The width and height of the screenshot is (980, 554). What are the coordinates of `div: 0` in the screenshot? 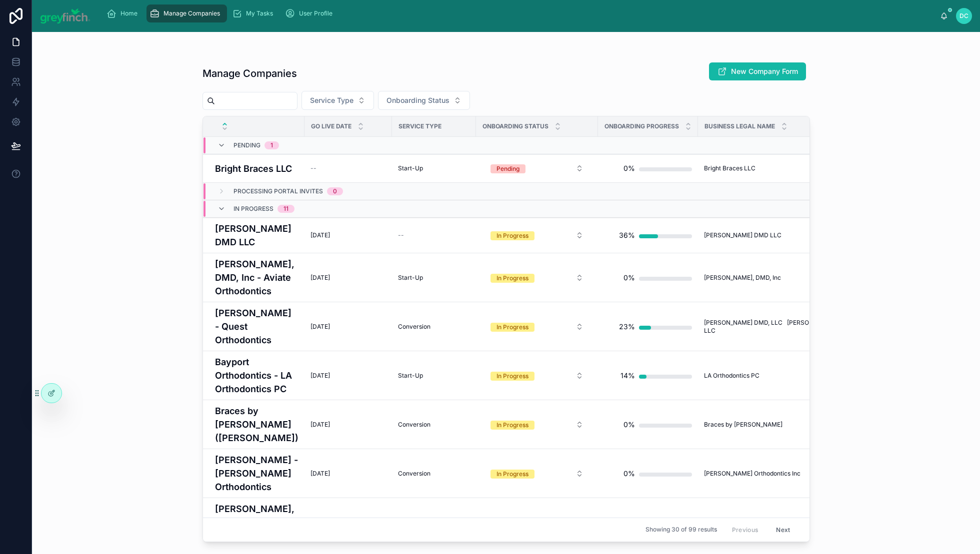 It's located at (335, 191).